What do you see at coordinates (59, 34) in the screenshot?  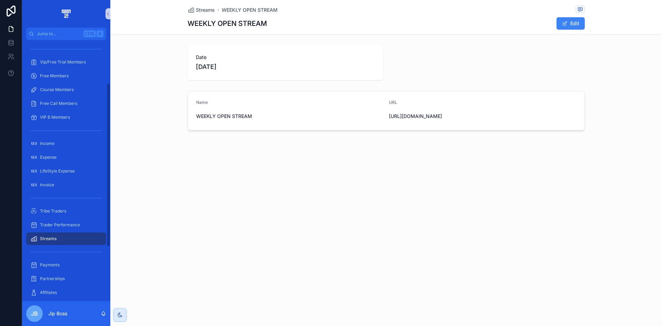 I see `span: Jump to...` at bounding box center [59, 34].